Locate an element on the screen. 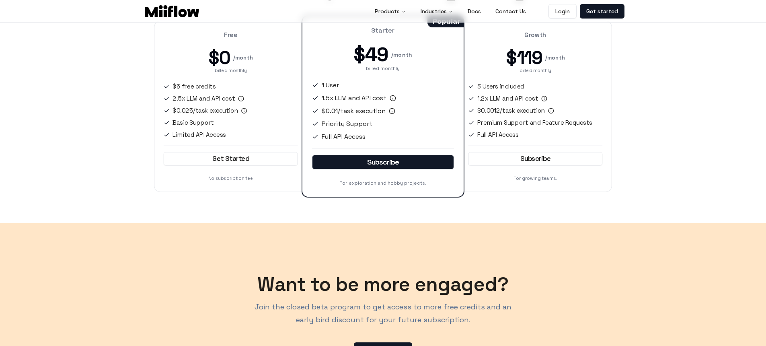  span: $49 is located at coordinates (371, 55).